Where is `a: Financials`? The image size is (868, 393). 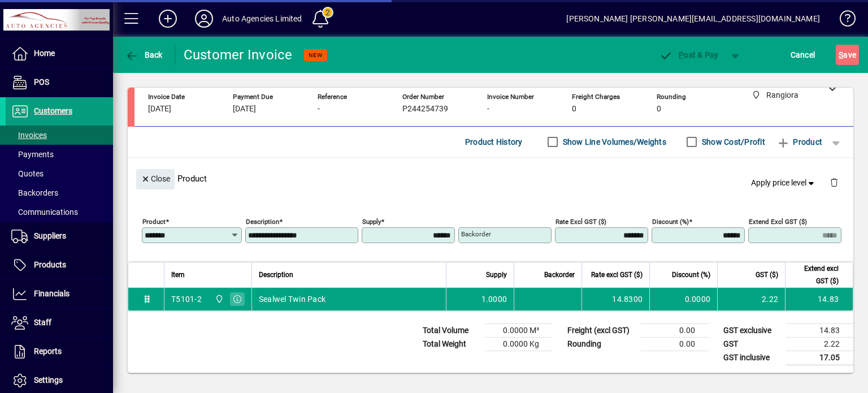 a: Financials is located at coordinates (59, 294).